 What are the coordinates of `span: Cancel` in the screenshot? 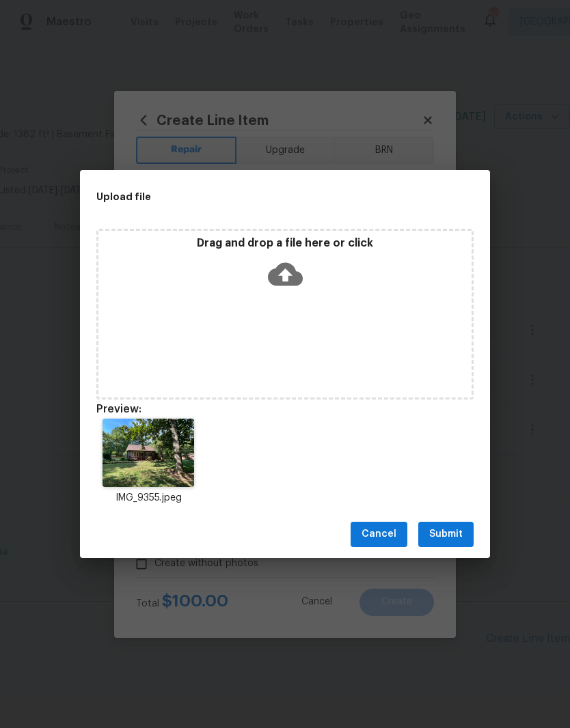 It's located at (379, 534).